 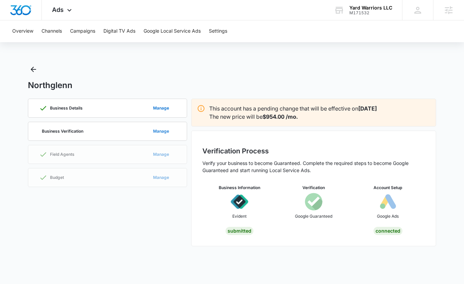 What do you see at coordinates (239, 231) in the screenshot?
I see `div: Submitted` at bounding box center [239, 231].